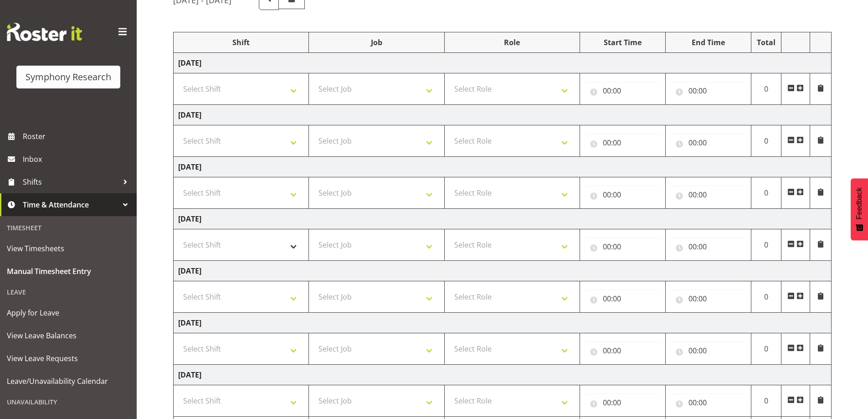 This screenshot has width=868, height=419. I want to click on span: Roster, so click(77, 136).